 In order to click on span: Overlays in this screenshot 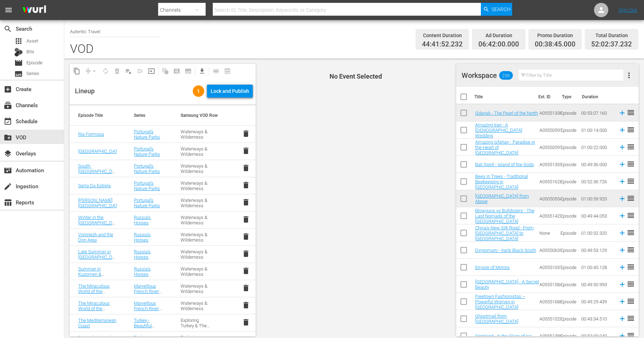, I will do `click(8, 154)`.